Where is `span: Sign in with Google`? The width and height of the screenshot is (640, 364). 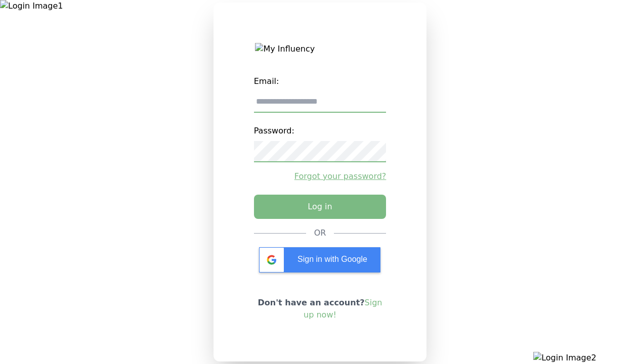 span: Sign in with Google is located at coordinates (332, 259).